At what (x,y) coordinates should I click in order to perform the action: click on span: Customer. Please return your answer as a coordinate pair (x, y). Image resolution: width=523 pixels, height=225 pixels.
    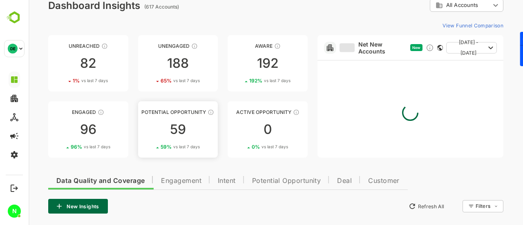
    Looking at the image, I should click on (355, 181).